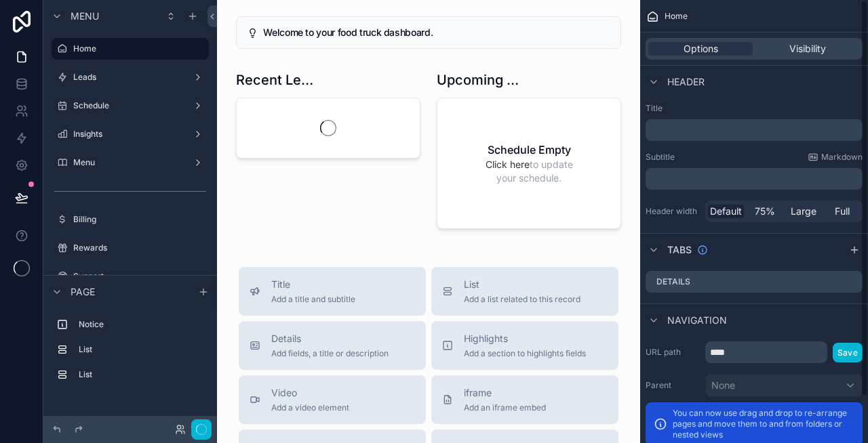 The width and height of the screenshot is (868, 443). Describe the element at coordinates (842, 211) in the screenshot. I see `span: Full` at that location.